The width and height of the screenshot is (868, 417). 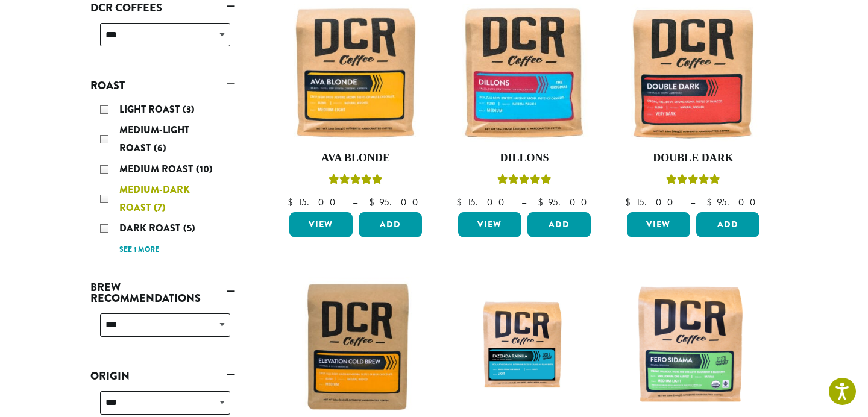 What do you see at coordinates (160, 207) in the screenshot?
I see `span: (7)` at bounding box center [160, 207].